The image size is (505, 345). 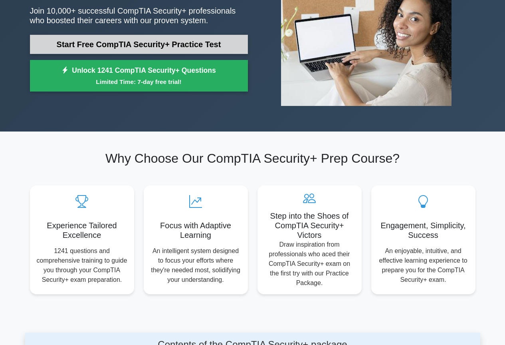 What do you see at coordinates (310, 264) in the screenshot?
I see `p: Draw inspiration from professionals who aced their CompTIA Security+ exam on the first try with o...` at bounding box center [310, 264].